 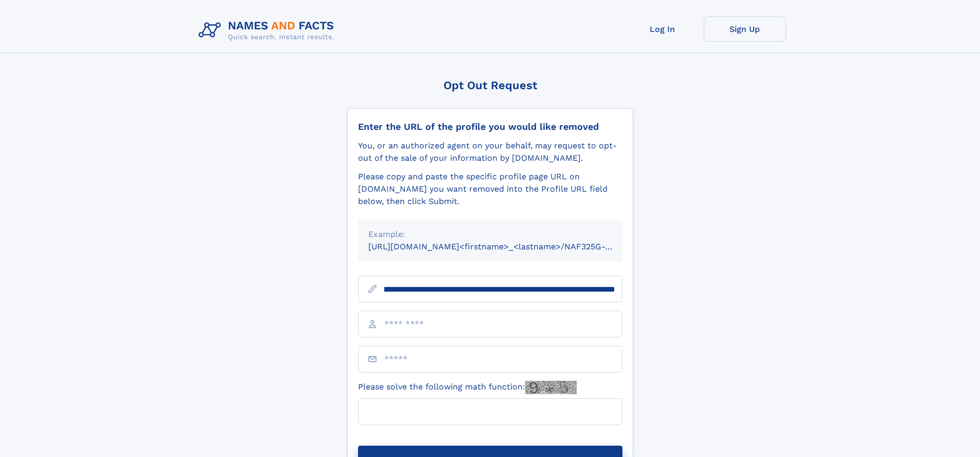 I want to click on div: Opt Out Request, so click(x=490, y=85).